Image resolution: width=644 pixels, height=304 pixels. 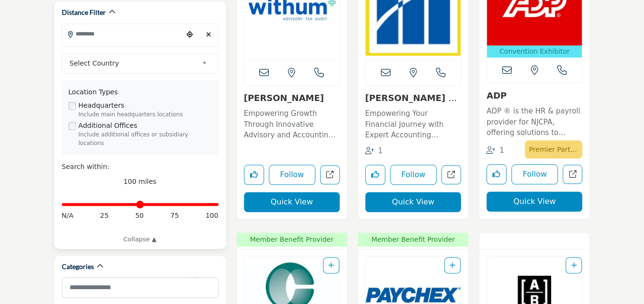 What do you see at coordinates (139, 215) in the screenshot?
I see `span: 50` at bounding box center [139, 215].